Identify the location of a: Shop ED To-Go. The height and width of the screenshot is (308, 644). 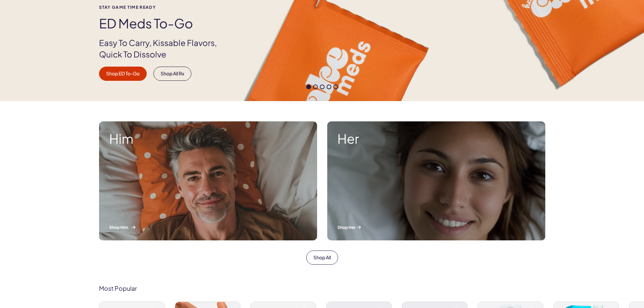
(123, 74).